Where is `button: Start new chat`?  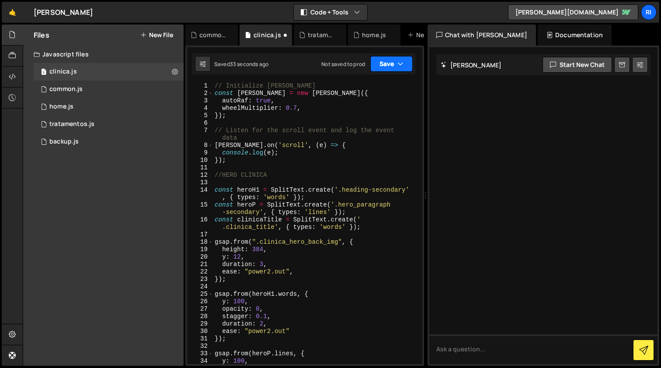 button: Start new chat is located at coordinates (577, 65).